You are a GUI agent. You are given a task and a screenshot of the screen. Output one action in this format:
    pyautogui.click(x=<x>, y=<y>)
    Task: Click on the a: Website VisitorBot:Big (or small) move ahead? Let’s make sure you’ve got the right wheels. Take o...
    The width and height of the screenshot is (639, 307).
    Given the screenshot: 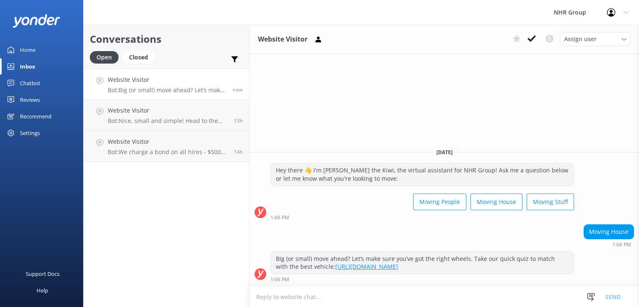 What is the action you would take?
    pyautogui.click(x=166, y=84)
    